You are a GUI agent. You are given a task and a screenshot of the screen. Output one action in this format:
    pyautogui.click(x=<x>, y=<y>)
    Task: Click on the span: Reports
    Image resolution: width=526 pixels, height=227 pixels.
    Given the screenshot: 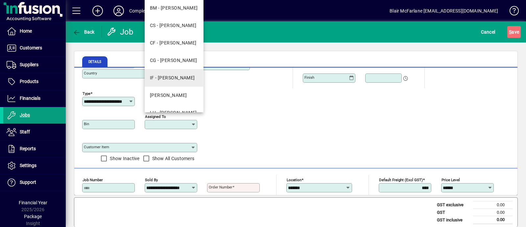 What is the action you would take?
    pyautogui.click(x=28, y=148)
    